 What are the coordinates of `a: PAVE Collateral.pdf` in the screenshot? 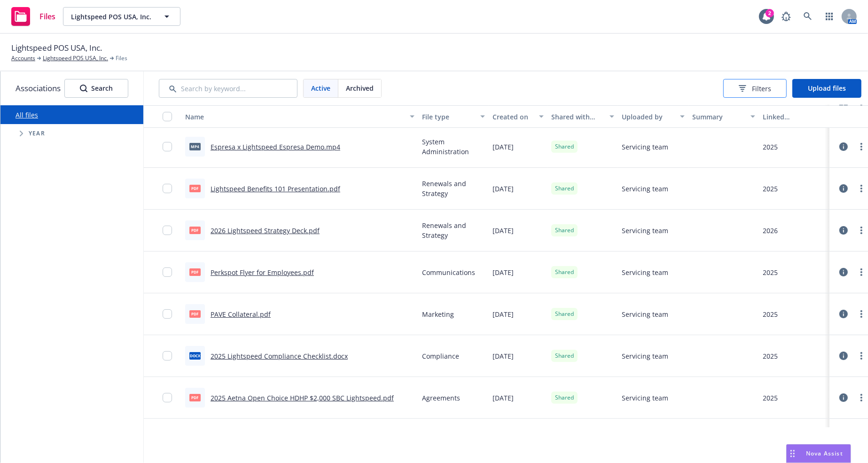 It's located at (240, 314).